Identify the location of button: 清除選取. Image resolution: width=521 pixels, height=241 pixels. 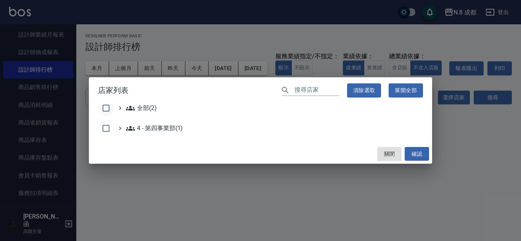
(364, 90).